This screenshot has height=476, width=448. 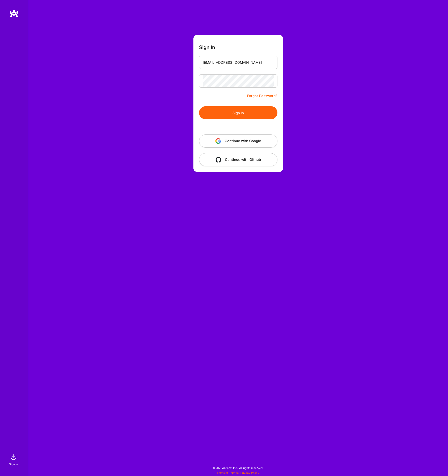 What do you see at coordinates (14, 13) in the screenshot?
I see `img: logo` at bounding box center [14, 13].